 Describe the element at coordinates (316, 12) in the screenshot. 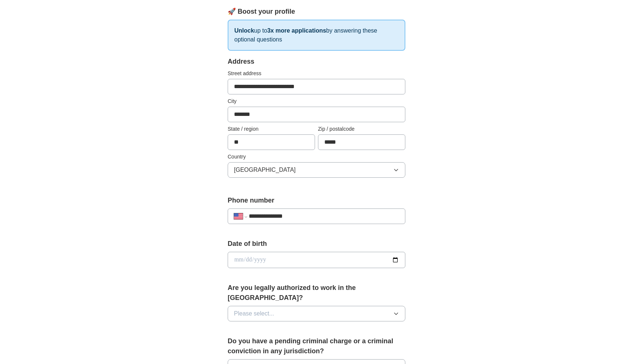

I see `div: 🚀 Boost your profile` at that location.